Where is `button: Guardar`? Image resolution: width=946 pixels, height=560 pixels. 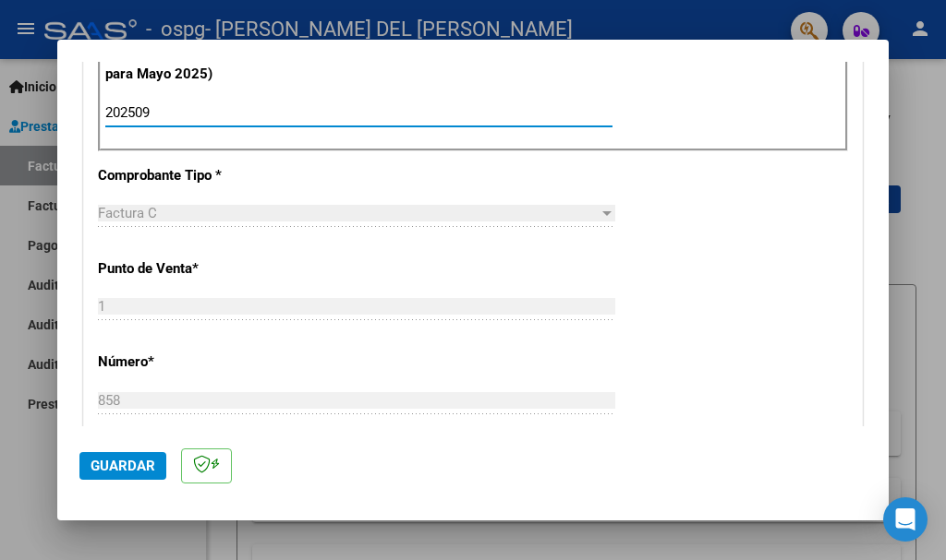 button: Guardar is located at coordinates (123, 466).